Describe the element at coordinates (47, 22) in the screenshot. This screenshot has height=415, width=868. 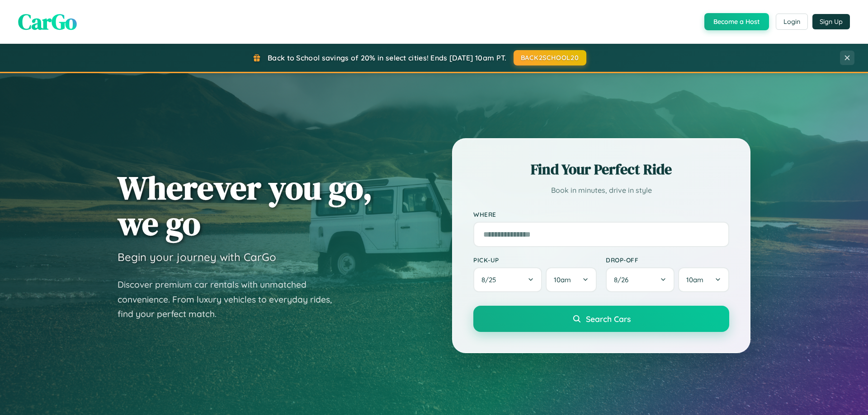
I see `span: CarGo` at that location.